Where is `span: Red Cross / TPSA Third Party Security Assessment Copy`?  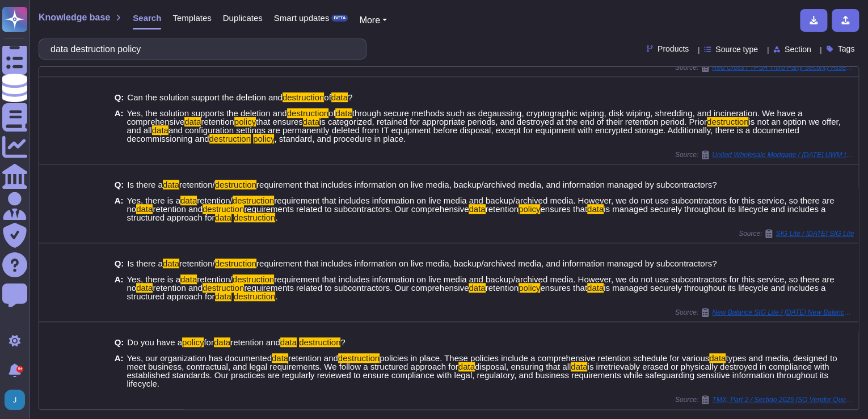
span: Red Cross / TPSA Third Party Security Assessment Copy is located at coordinates (783, 68).